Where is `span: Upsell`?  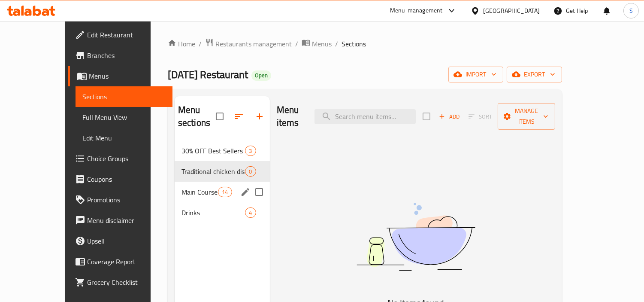 span: Upsell is located at coordinates (126, 241).